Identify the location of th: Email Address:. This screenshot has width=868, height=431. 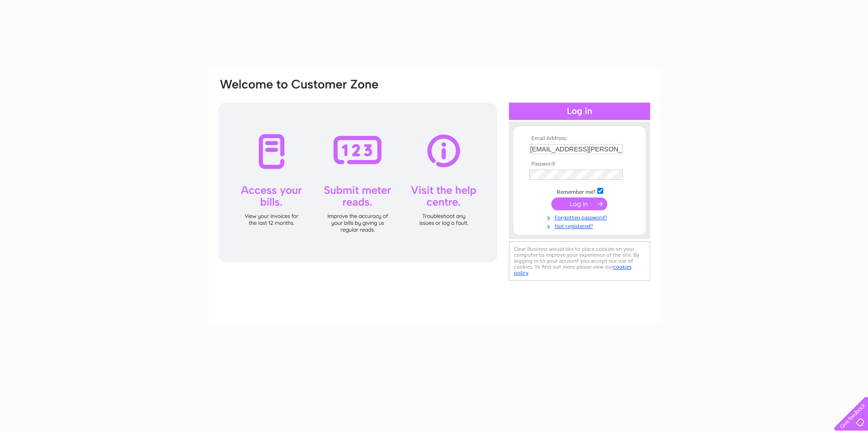
(579, 139).